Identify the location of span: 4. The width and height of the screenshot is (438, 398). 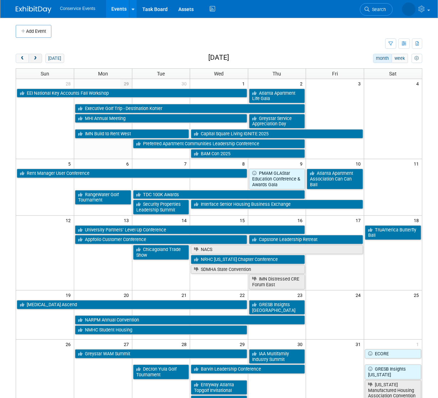
(418, 83).